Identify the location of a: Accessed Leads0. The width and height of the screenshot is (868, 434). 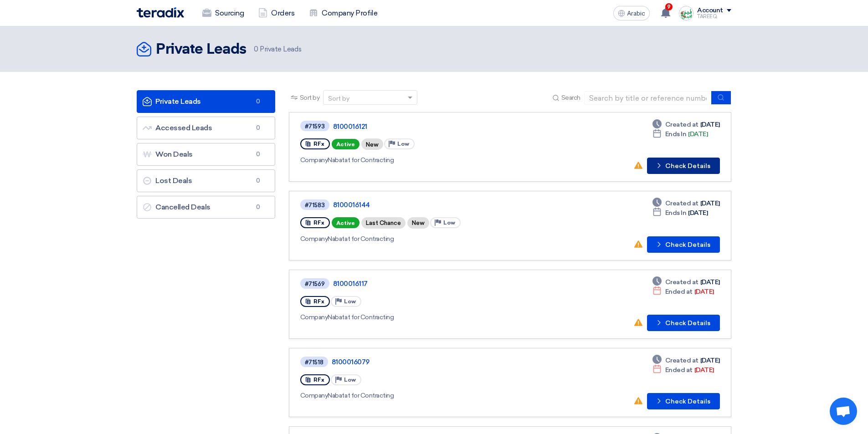
(206, 128).